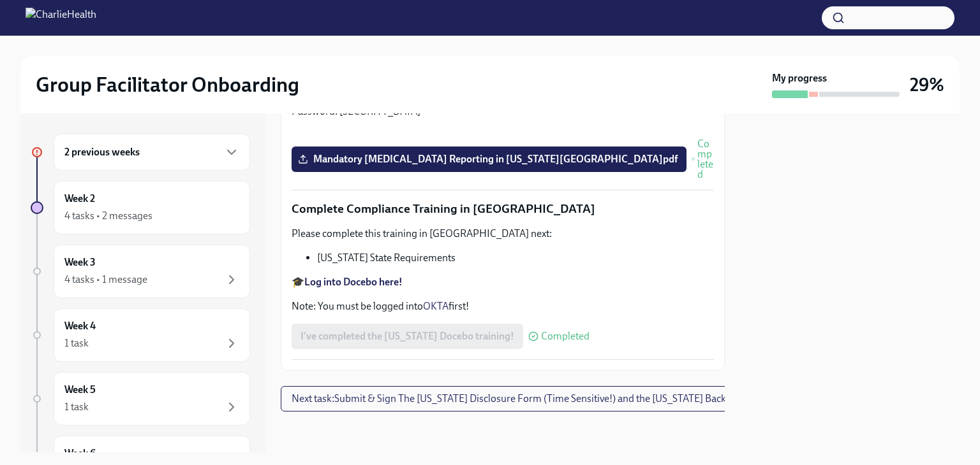  I want to click on div: 4 tasks • 1 message, so click(106, 280).